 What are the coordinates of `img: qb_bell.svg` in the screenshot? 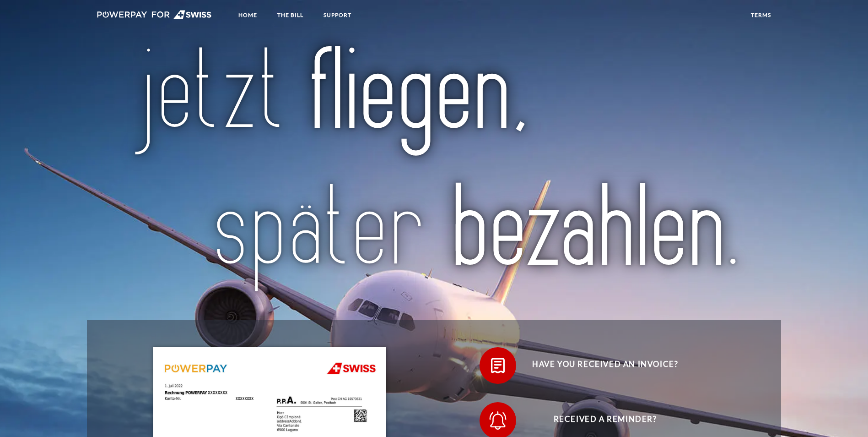 It's located at (498, 420).